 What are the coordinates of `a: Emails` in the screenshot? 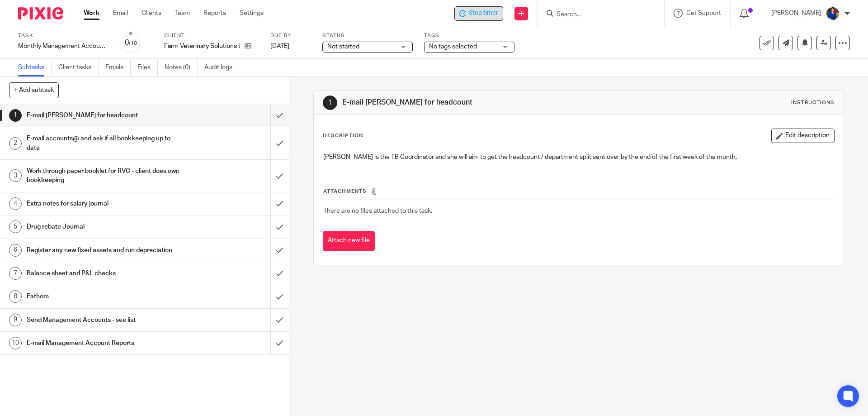 It's located at (118, 67).